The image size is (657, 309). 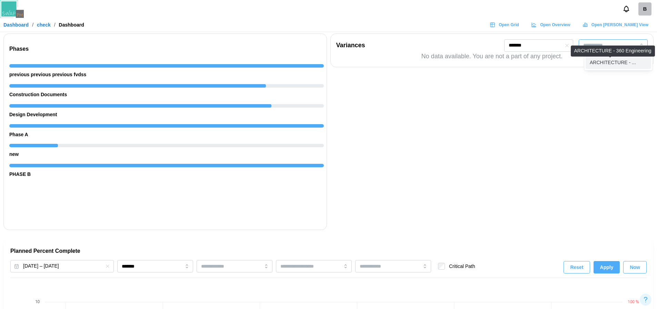 What do you see at coordinates (508, 25) in the screenshot?
I see `span: Open Grid` at bounding box center [508, 25].